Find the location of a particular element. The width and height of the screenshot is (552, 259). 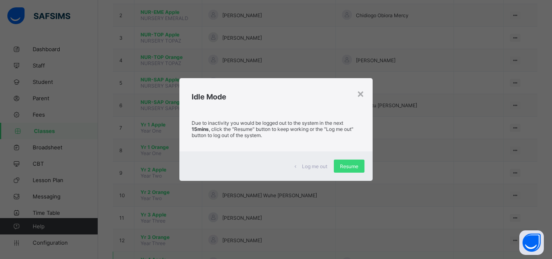

strong: 15mins is located at coordinates (200, 129).